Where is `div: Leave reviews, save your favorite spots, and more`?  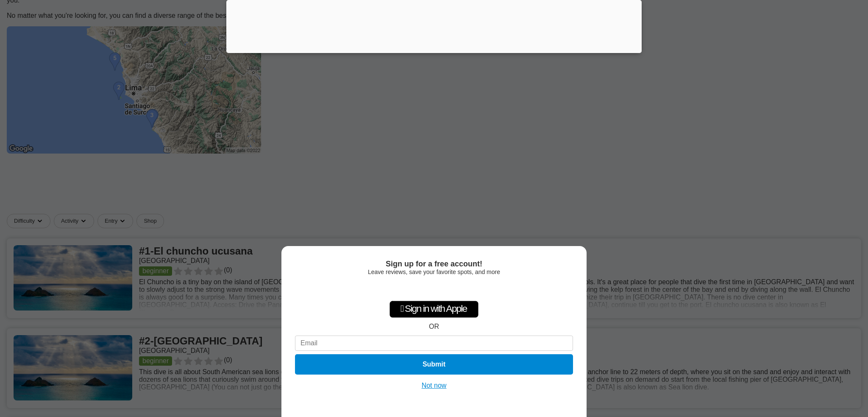
div: Leave reviews, save your favorite spots, and more is located at coordinates (434, 272).